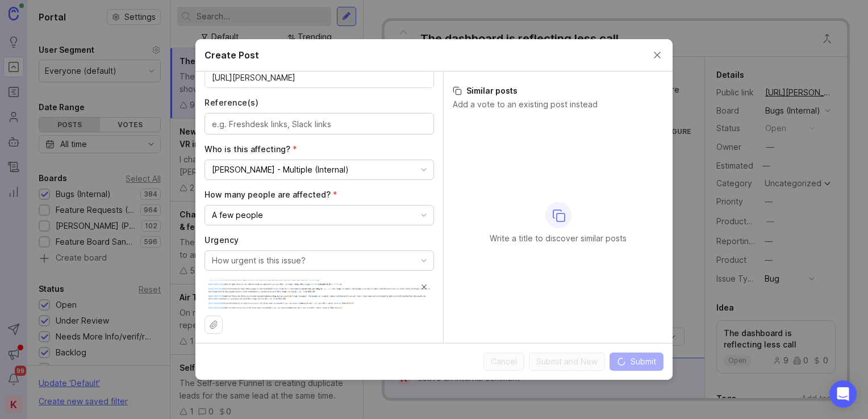  Describe the element at coordinates (251, 149) in the screenshot. I see `span: Who is this affecting? (required)` at that location.